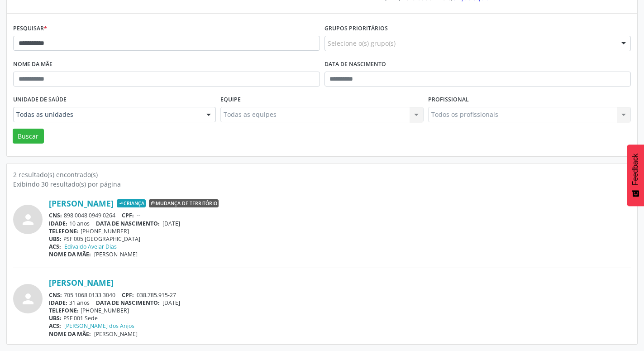 This screenshot has width=644, height=351. What do you see at coordinates (132, 203) in the screenshot?
I see `span: Criança` at bounding box center [132, 203].